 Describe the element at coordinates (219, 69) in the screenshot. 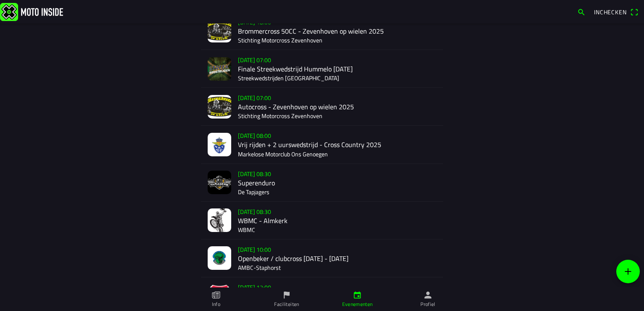

I see `img: t43s2WqnjlnlfEGJ3rGH5nYLUnlJyGok87YEz3RR.jpg` at that location.